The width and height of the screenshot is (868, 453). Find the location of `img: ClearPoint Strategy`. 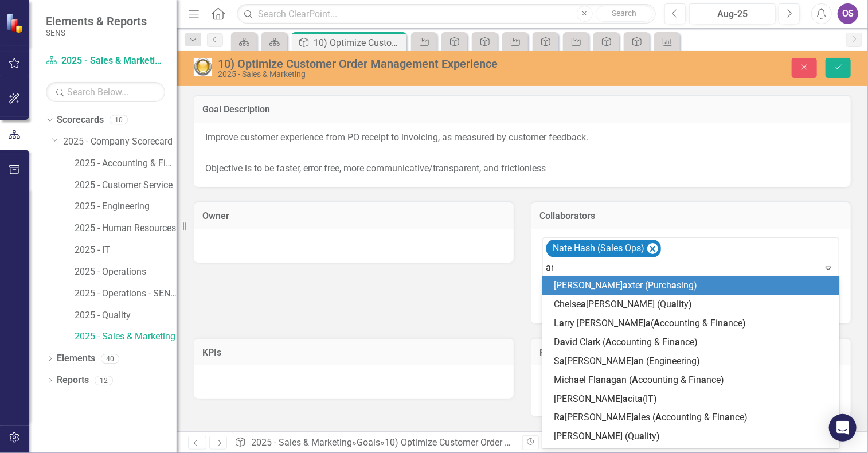

img: ClearPoint Strategy is located at coordinates (16, 23).